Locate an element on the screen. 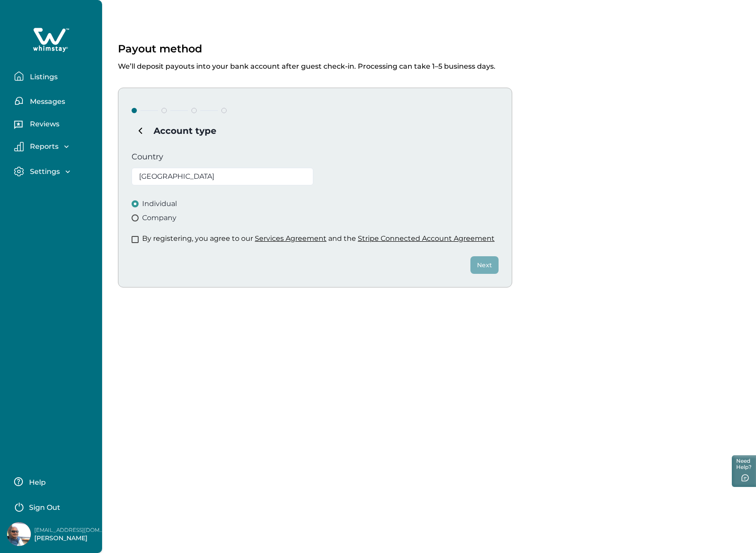  button: Reviews is located at coordinates (55, 126).